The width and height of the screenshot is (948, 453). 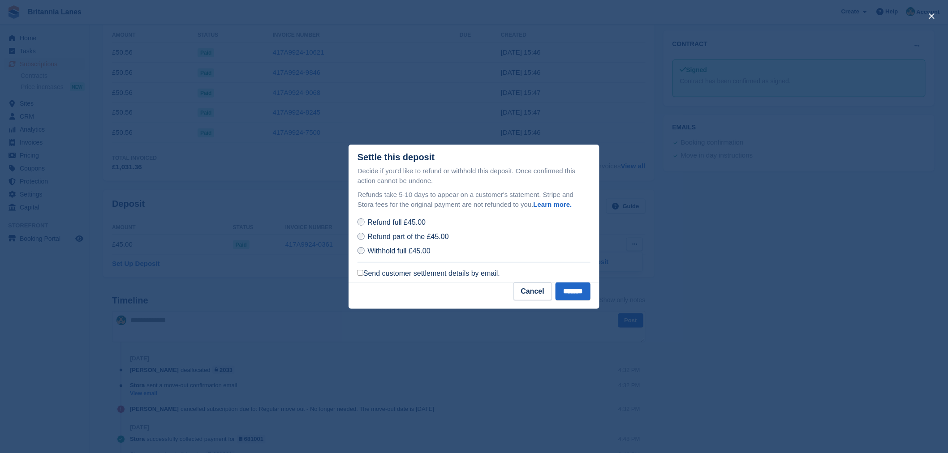 I want to click on p: Refunds take 5-10 days to appear on a customer's statement. Stripe and Stora fees for the origina..., so click(x=474, y=200).